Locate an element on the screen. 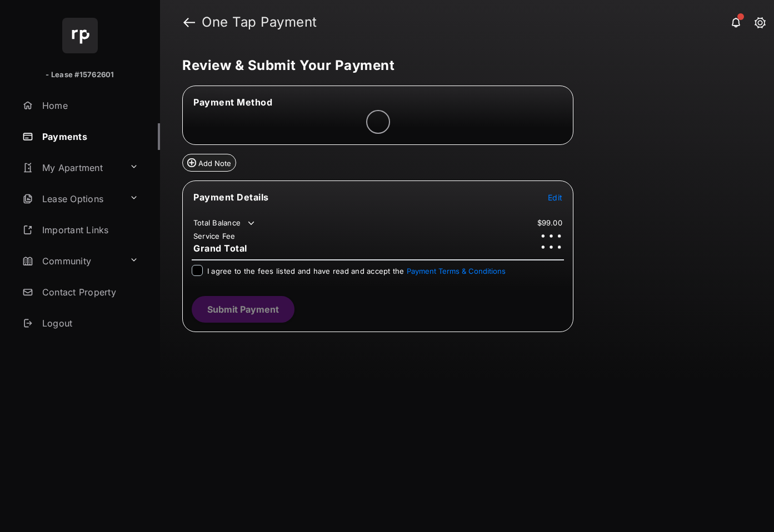  a: My Apartment is located at coordinates (71, 168).